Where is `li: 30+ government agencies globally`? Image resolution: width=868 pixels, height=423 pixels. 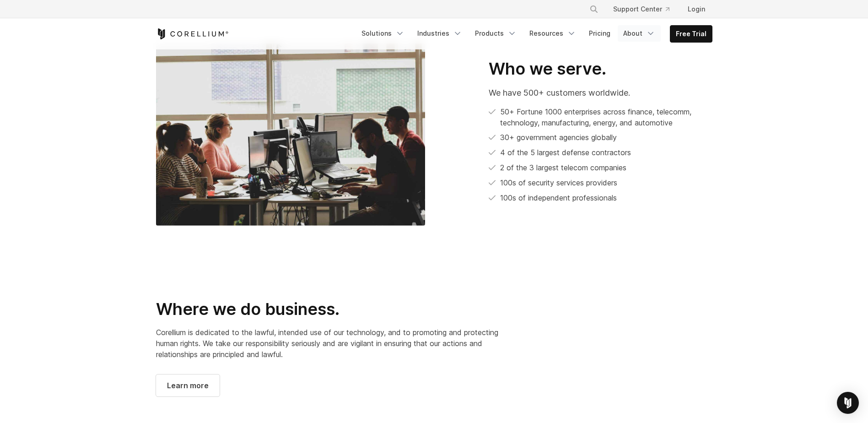 li: 30+ government agencies globally is located at coordinates (601, 137).